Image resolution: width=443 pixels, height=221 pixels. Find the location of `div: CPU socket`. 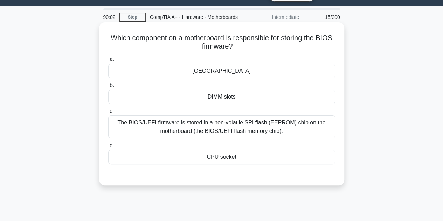

div: CPU socket is located at coordinates (221, 157).